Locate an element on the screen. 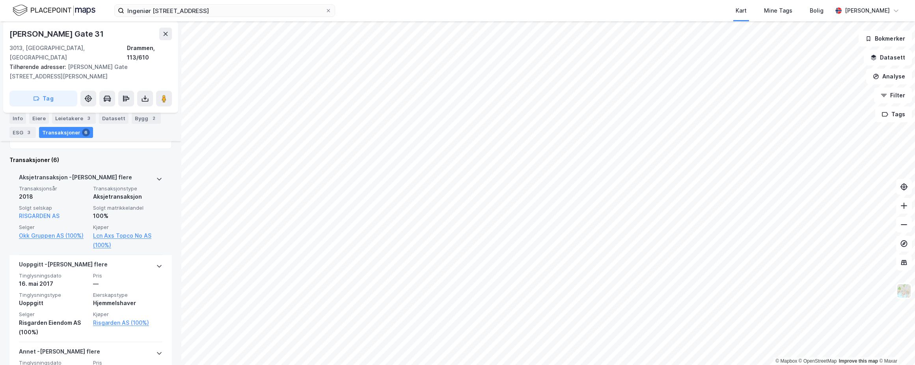  div: Bygg is located at coordinates (146, 118).